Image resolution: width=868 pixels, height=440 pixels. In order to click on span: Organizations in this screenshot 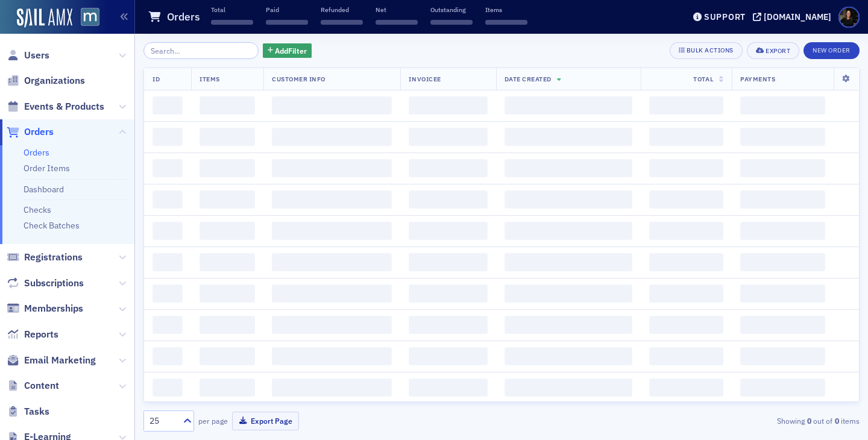, I will do `click(54, 81)`.